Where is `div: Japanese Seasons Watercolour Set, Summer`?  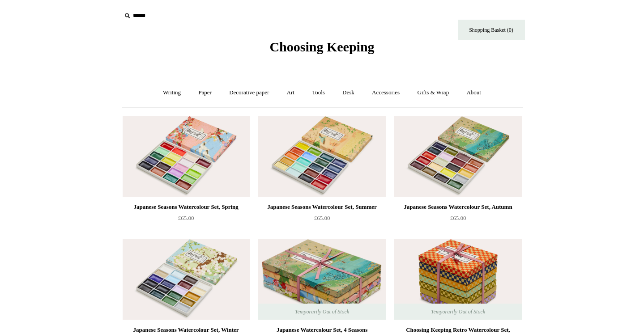 div: Japanese Seasons Watercolour Set, Summer is located at coordinates (322, 207).